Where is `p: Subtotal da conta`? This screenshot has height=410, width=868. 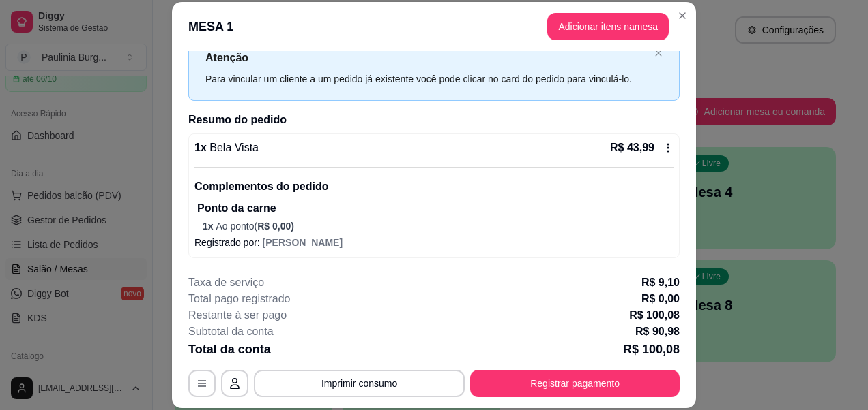 p: Subtotal da conta is located at coordinates (231, 332).